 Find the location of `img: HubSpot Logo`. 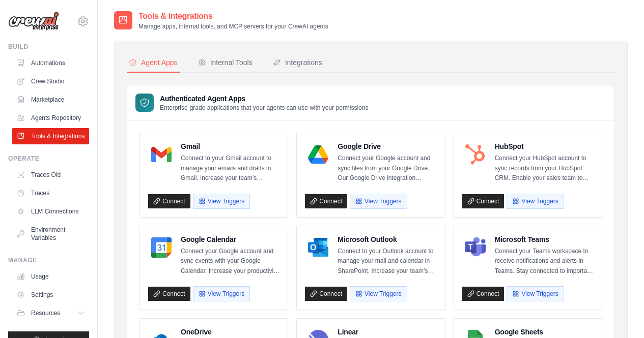

img: HubSpot Logo is located at coordinates (475, 155).